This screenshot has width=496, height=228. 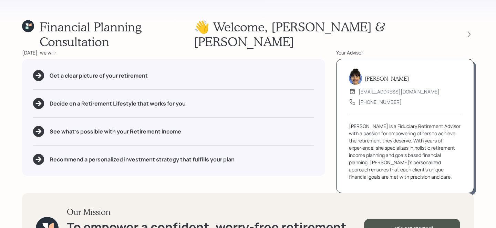 What do you see at coordinates (116, 131) in the screenshot?
I see `h5: See what's possible with your Retirement Income` at bounding box center [116, 131].